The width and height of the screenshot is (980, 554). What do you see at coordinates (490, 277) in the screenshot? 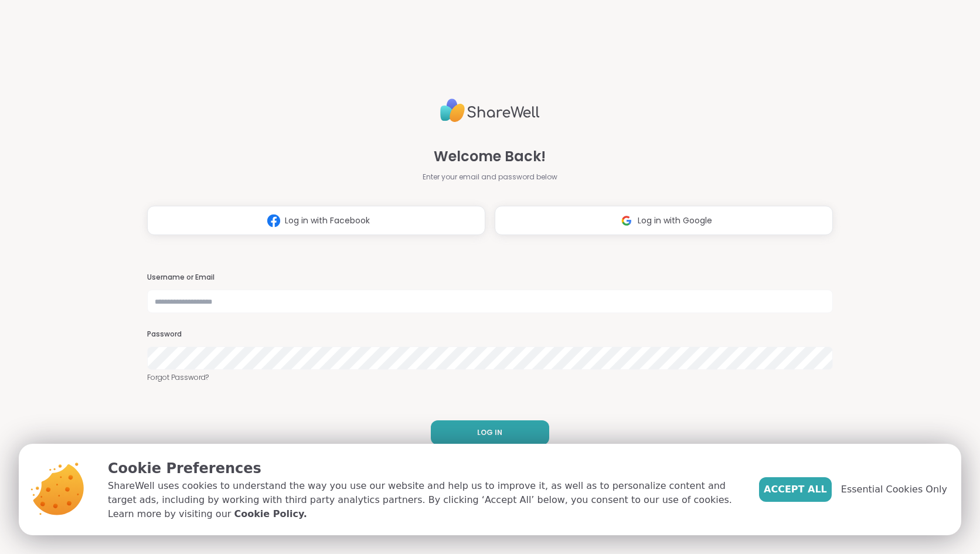
I see `h3: Username or Email` at bounding box center [490, 277].